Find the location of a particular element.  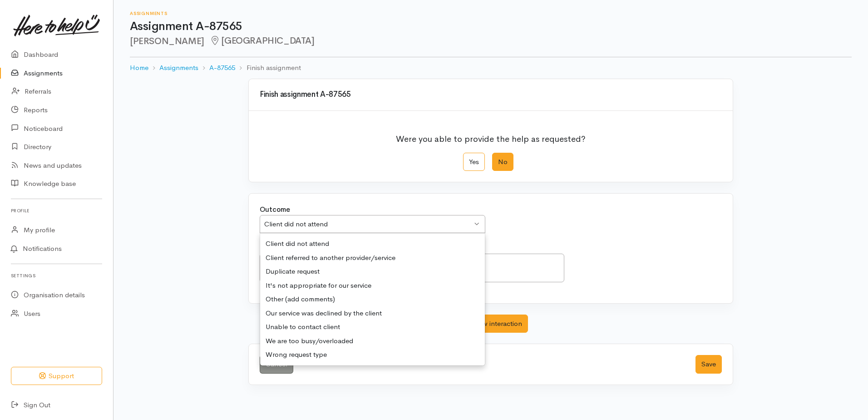

h6: Settings is located at coordinates (56, 276).